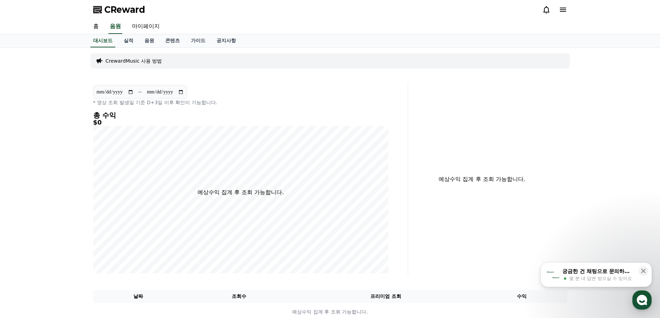  What do you see at coordinates (119, 10) in the screenshot?
I see `a: CReward` at bounding box center [119, 10].